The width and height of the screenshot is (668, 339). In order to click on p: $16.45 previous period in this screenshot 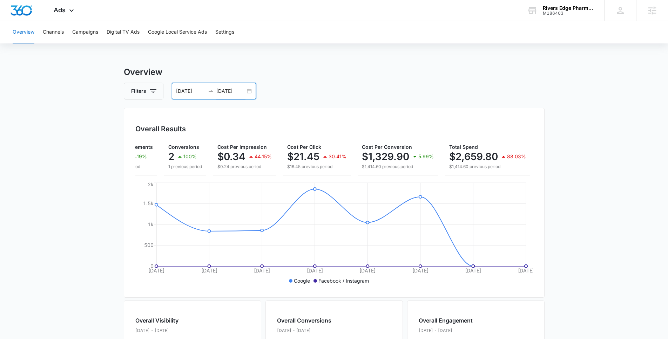, I will do `click(317, 167)`.